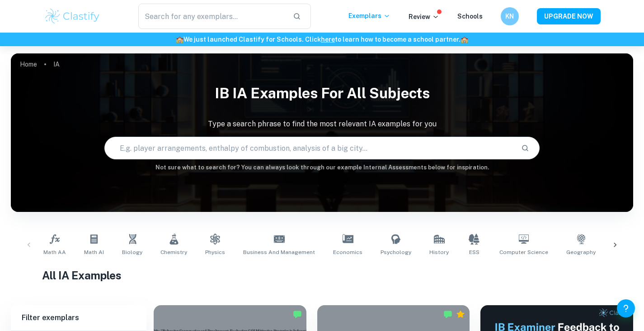 The width and height of the screenshot is (644, 331). I want to click on a: Schools, so click(470, 16).